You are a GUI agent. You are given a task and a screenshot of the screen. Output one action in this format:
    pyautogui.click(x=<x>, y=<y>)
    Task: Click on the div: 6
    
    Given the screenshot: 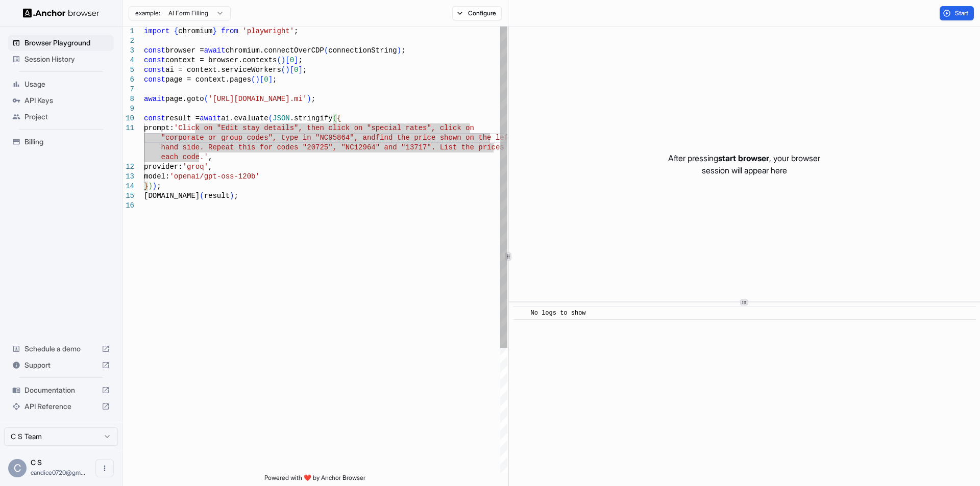 What is the action you would take?
    pyautogui.click(x=128, y=80)
    